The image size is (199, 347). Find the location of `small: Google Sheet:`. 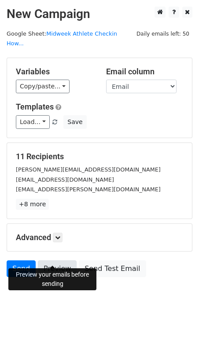

small: Google Sheet: is located at coordinates (62, 39).